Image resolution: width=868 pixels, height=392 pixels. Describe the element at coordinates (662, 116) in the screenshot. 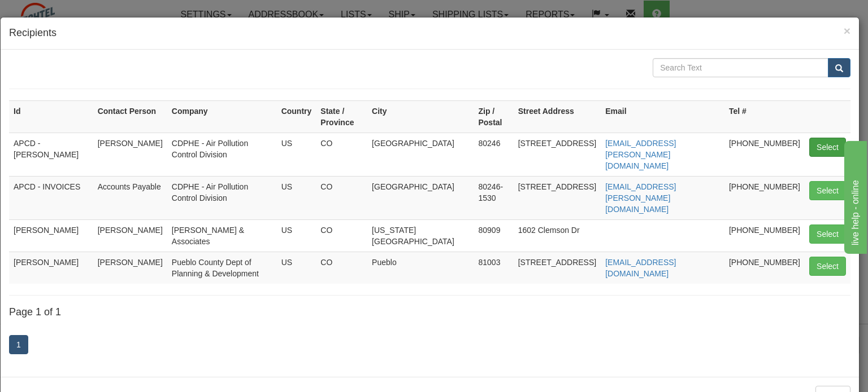

I see `th: Email` at that location.